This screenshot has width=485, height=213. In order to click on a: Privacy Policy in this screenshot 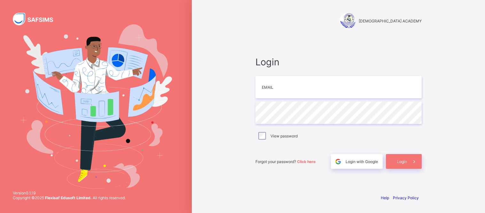, I will do `click(406, 197)`.